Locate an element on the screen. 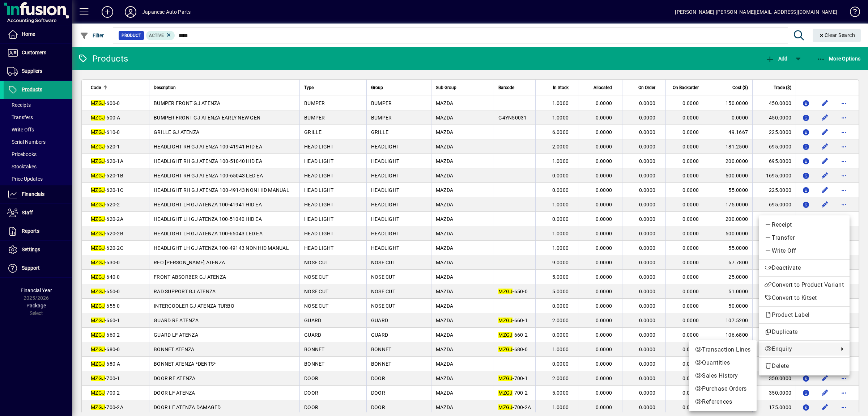 This screenshot has width=868, height=416. span: Deactivate is located at coordinates (804, 268).